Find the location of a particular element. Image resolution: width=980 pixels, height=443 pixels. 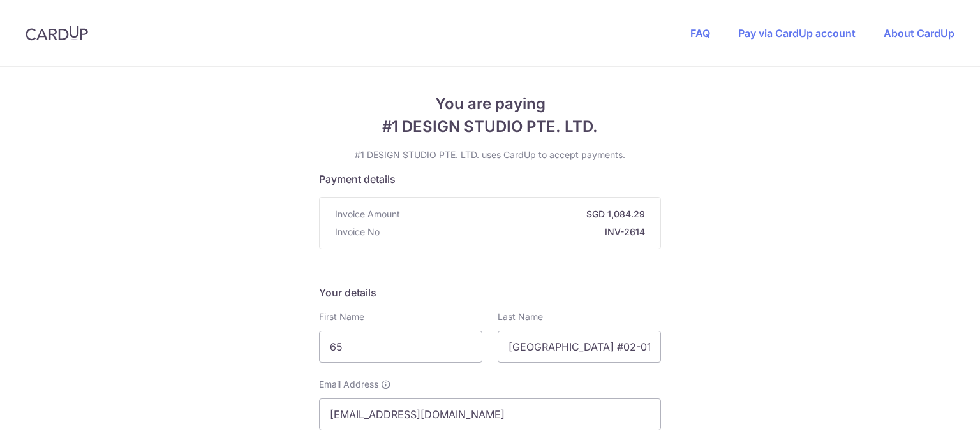

span: Email Address is located at coordinates (349, 384).